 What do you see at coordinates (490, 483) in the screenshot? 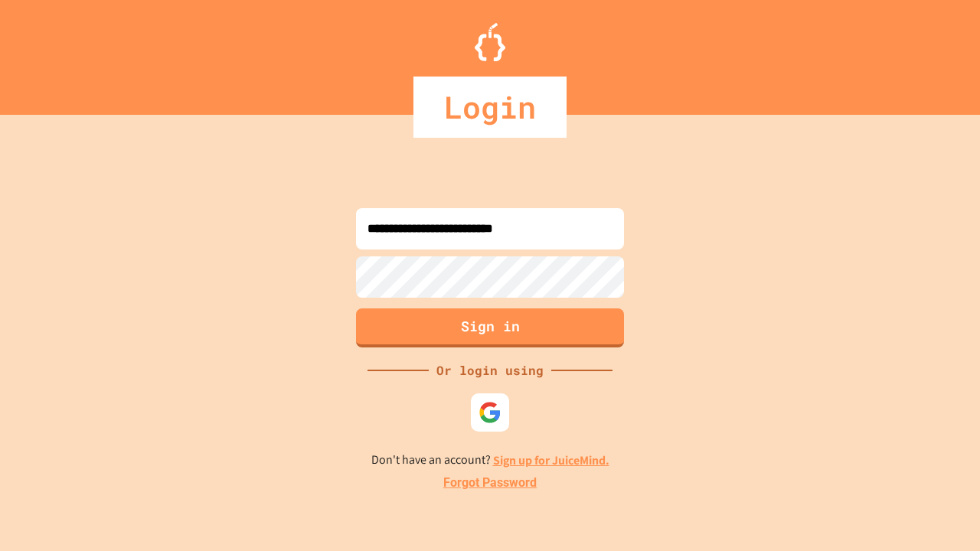
I see `a: Forgot Password` at bounding box center [490, 483].